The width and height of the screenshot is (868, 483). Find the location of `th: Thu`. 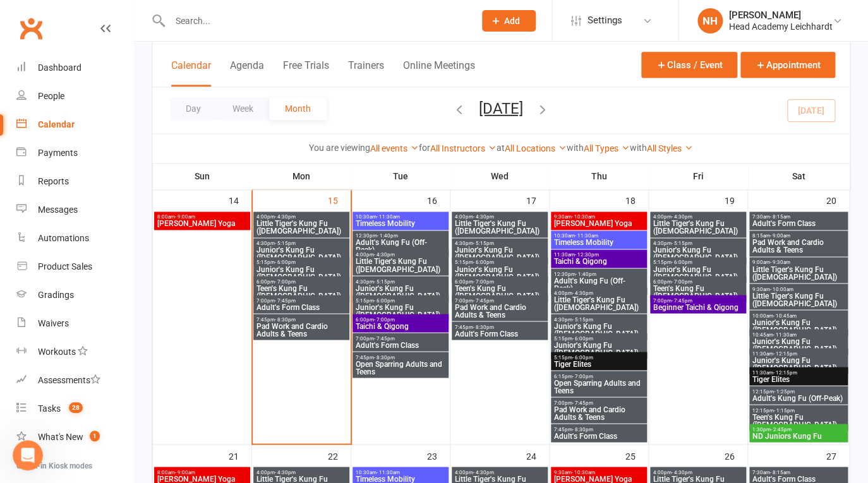

th: Thu is located at coordinates (599, 176).